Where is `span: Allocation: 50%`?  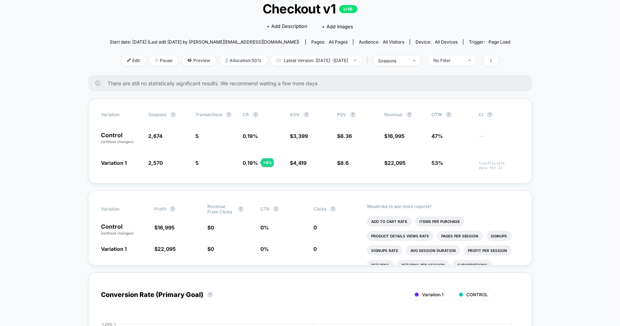
span: Allocation: 50% is located at coordinates (243, 60).